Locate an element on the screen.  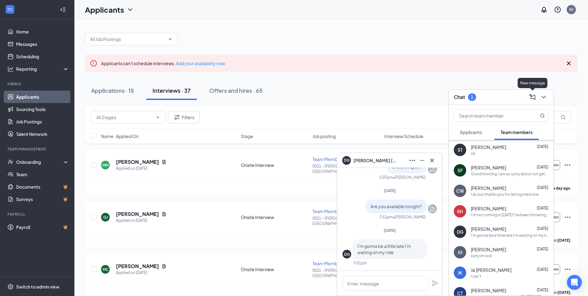
div: I can't is located at coordinates (476, 276).